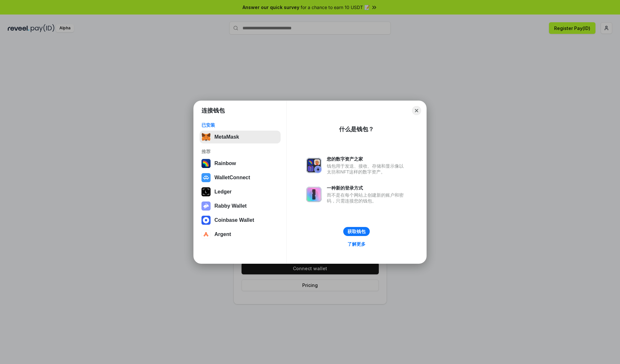 Image resolution: width=620 pixels, height=364 pixels. What do you see at coordinates (356, 129) in the screenshot?
I see `div: 什么是钱包？` at bounding box center [356, 129].